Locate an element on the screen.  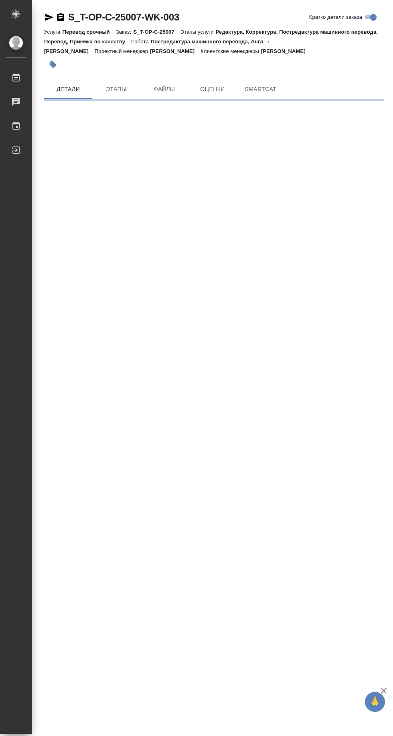
a: S_T-OP-C-25007-WK-003 is located at coordinates (124, 17).